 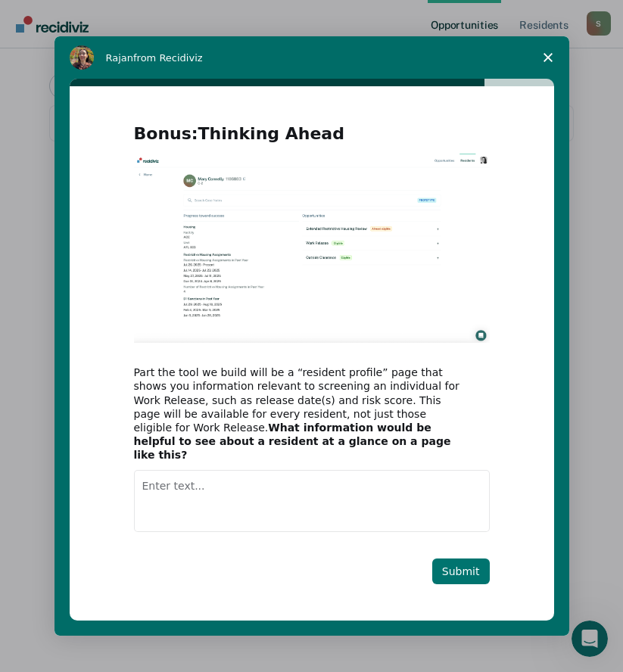 What do you see at coordinates (312, 501) in the screenshot?
I see `textarea: Enter text...` at bounding box center [312, 501].